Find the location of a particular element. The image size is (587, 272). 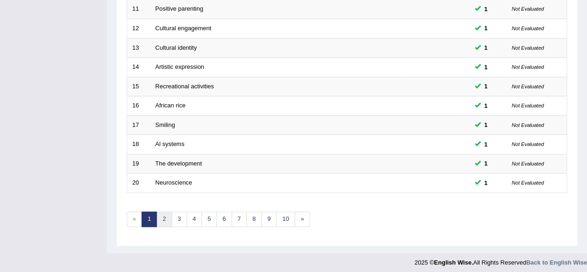

td: 19 is located at coordinates (139, 163).